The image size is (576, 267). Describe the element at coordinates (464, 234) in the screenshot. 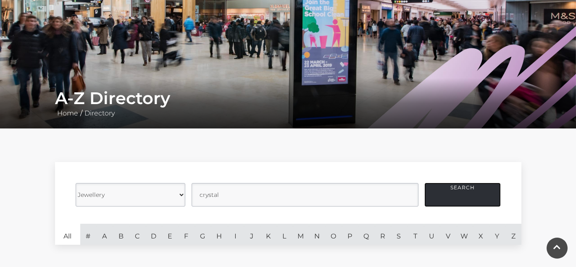

I see `a: W` at that location.